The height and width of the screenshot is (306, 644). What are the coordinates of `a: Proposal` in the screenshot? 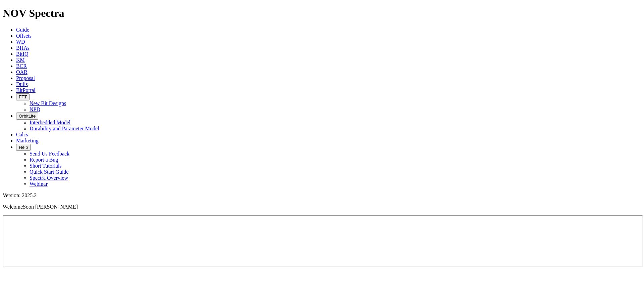 It's located at (25, 78).